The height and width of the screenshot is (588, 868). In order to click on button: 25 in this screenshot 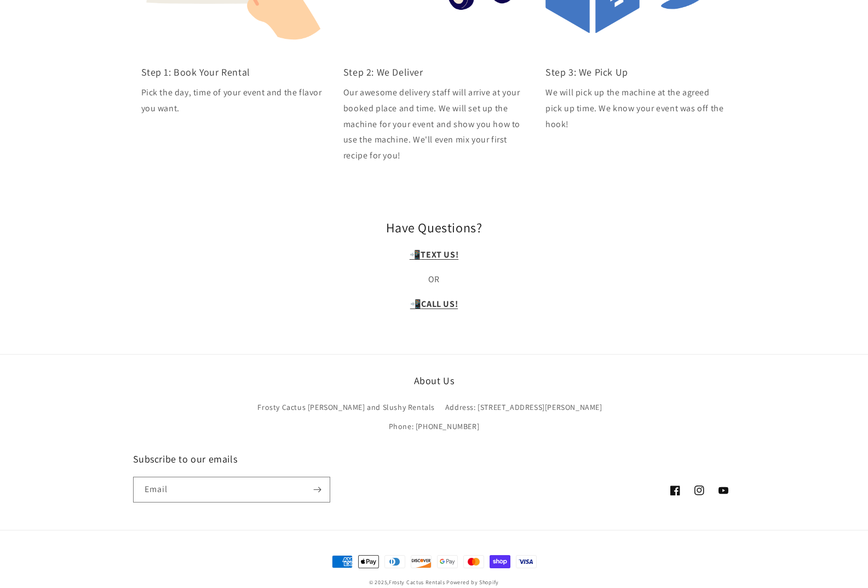, I will do `click(114, 130)`.